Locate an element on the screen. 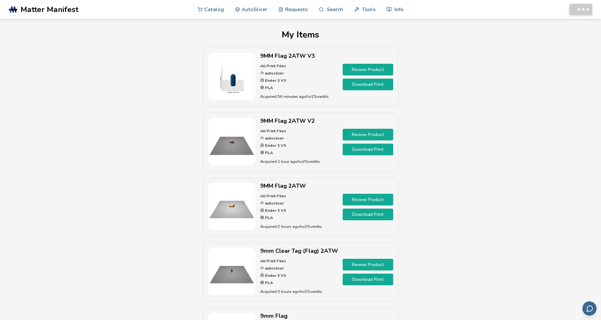 This screenshot has height=320, width=601. p: Acquired: 2 hours ago for 25 credits is located at coordinates (299, 226).